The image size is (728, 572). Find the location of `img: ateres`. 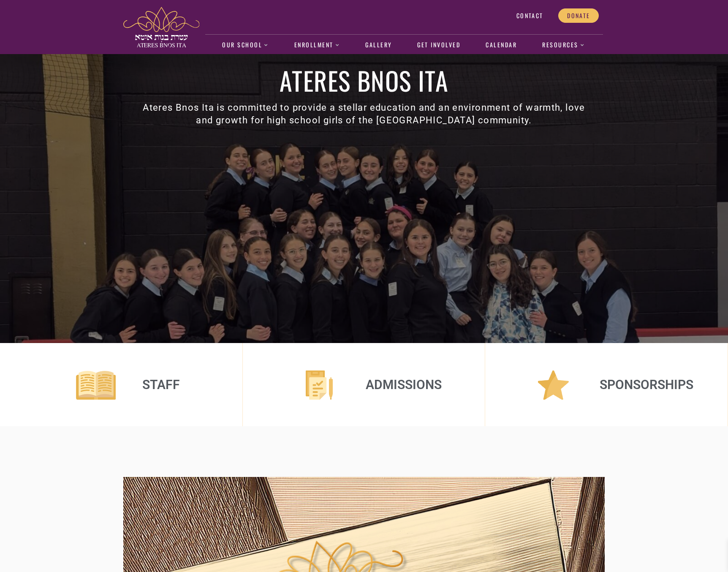

img: ateres is located at coordinates (162, 27).